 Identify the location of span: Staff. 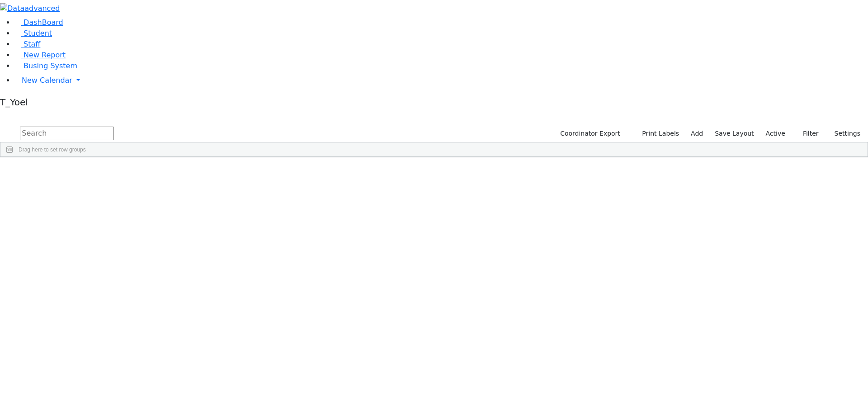
(32, 43).